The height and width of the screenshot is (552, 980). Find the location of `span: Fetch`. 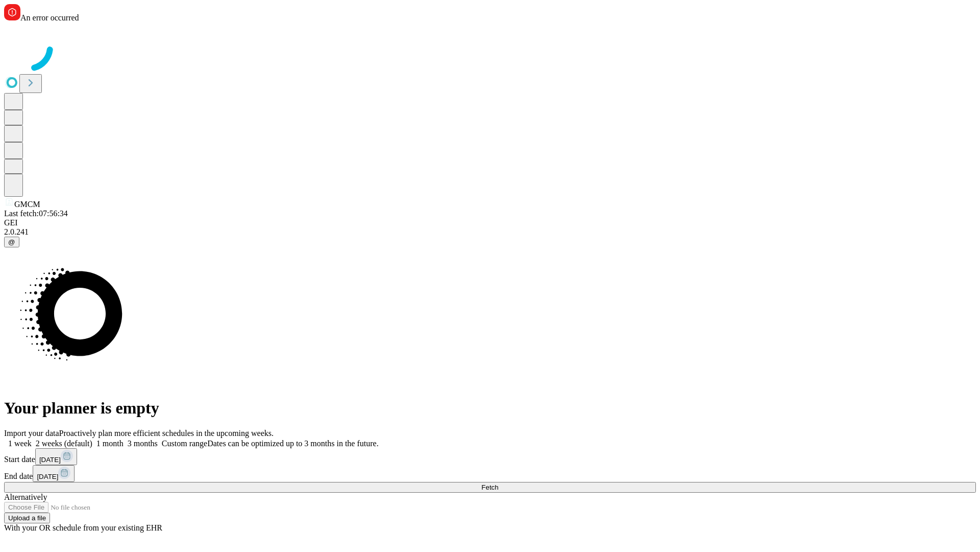

span: Fetch is located at coordinates (490, 487).